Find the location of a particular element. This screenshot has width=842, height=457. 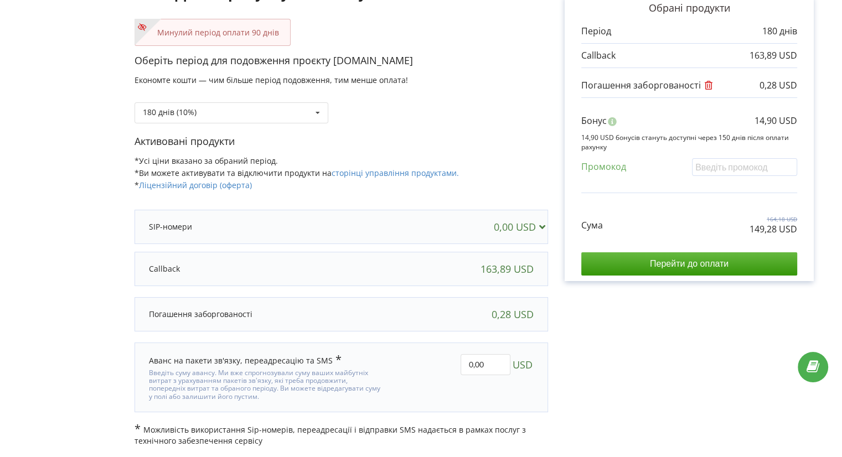

span: Економте кошти — чим більше період подовження, тим менше оплата! is located at coordinates (271, 80).